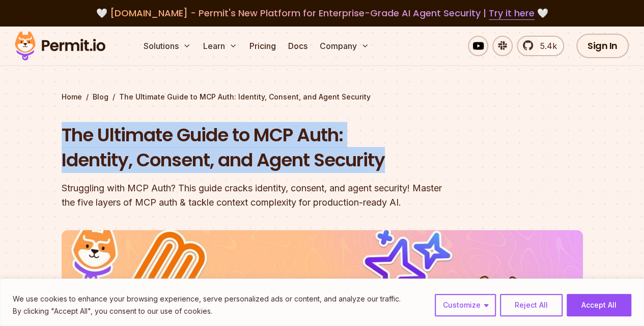 This screenshot has width=644, height=326. I want to click on button: Accept All, so click(599, 305).